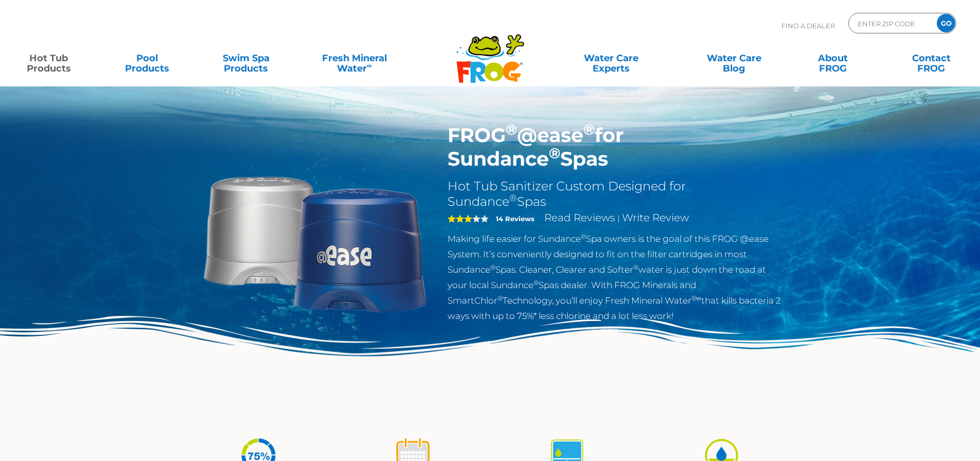 The height and width of the screenshot is (461, 980). I want to click on span: 3, so click(460, 219).